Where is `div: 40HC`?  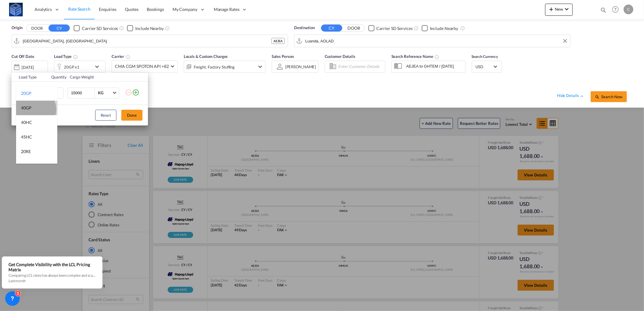
div: 40HC is located at coordinates (27, 123).